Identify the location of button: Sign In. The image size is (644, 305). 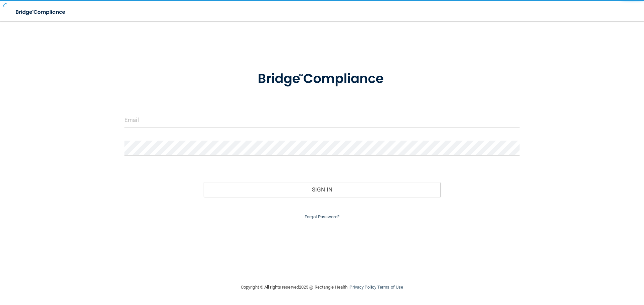
(322, 189).